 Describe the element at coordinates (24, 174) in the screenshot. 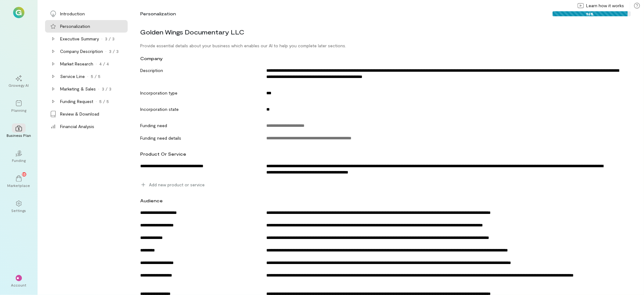

I see `span: 13` at that location.